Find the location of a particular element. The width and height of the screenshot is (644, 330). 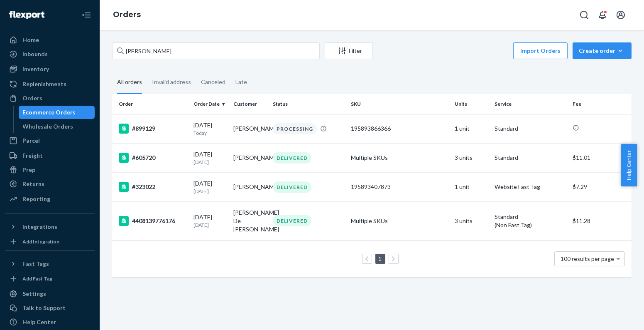

div: Add Integration is located at coordinates (41, 241).